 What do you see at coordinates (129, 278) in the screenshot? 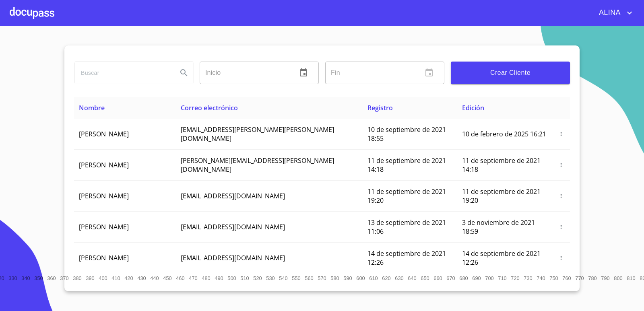
I see `button: 420` at bounding box center [129, 278].